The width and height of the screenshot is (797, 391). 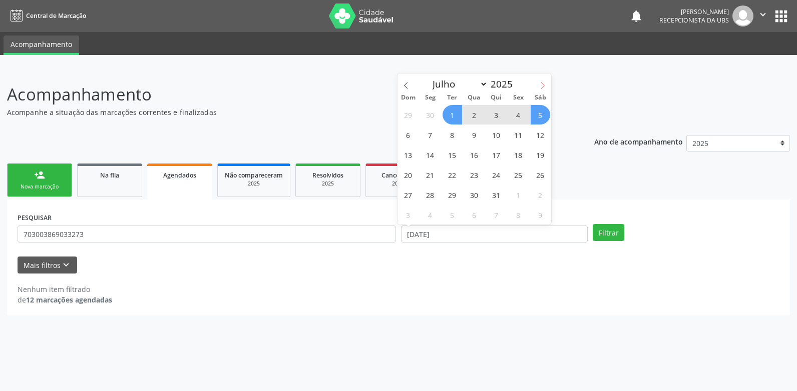 What do you see at coordinates (430, 195) in the screenshot?
I see `span: Julho 28, 2025` at bounding box center [430, 195].